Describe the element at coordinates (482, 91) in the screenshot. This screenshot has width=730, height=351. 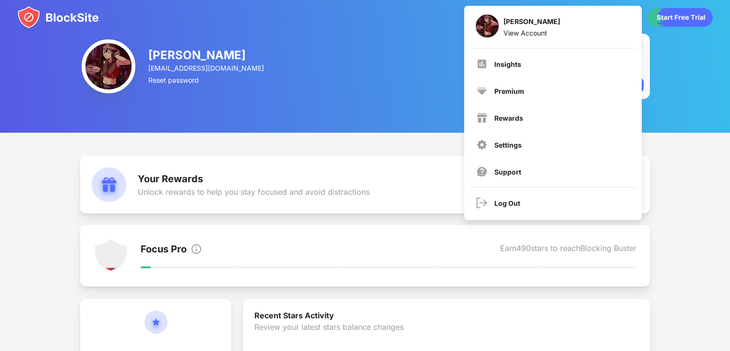
I see `img: premium.svg` at that location.